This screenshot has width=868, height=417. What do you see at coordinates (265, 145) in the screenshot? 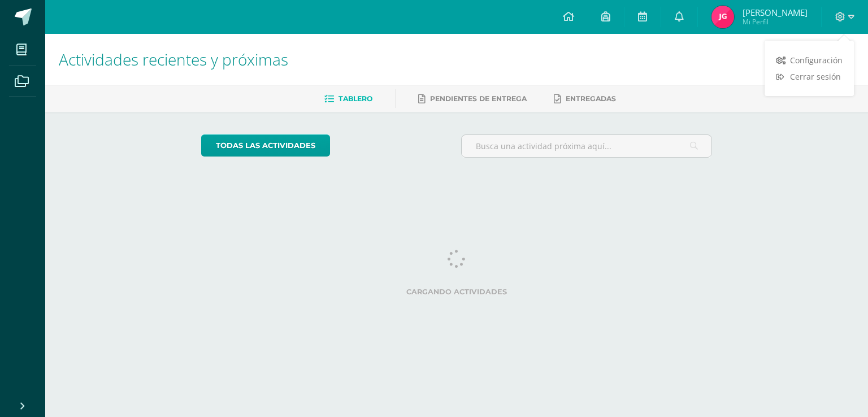
I see `a: todas las Actividades` at bounding box center [265, 145].